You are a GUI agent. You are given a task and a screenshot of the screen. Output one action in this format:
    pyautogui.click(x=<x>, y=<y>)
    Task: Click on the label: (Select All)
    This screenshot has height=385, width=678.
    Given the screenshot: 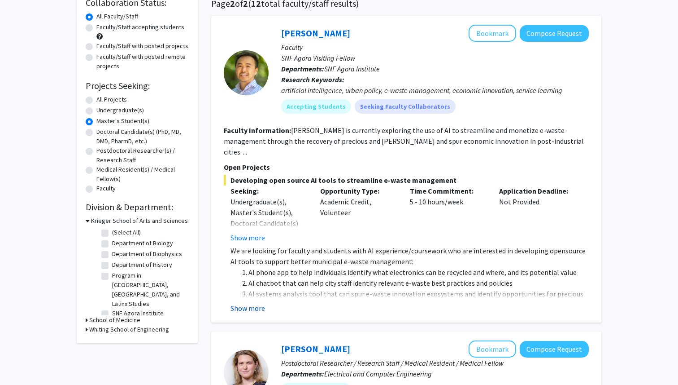 What is the action you would take?
    pyautogui.click(x=127, y=232)
    